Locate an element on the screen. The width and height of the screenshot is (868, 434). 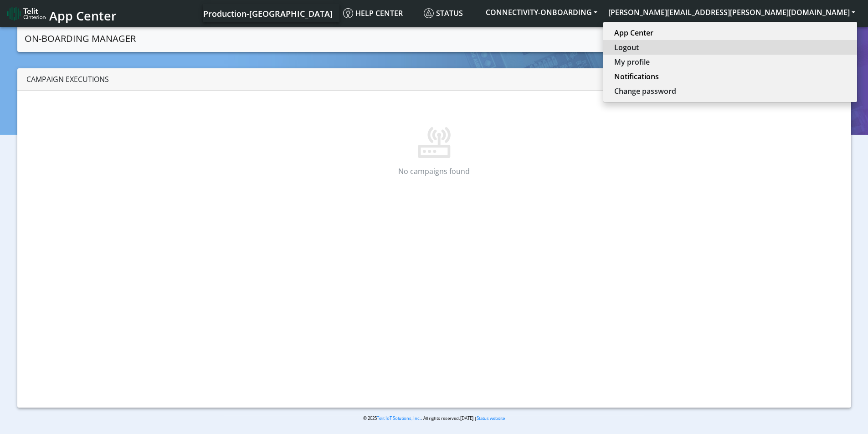
button: Logout is located at coordinates (730, 48).